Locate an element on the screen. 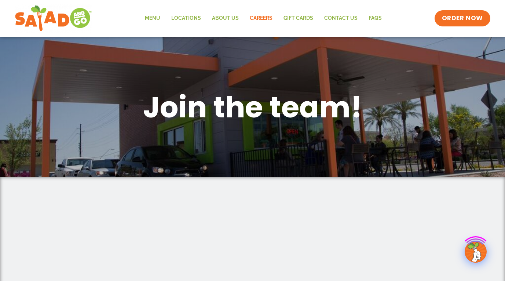  a: GIFT CARDS is located at coordinates (298, 18).